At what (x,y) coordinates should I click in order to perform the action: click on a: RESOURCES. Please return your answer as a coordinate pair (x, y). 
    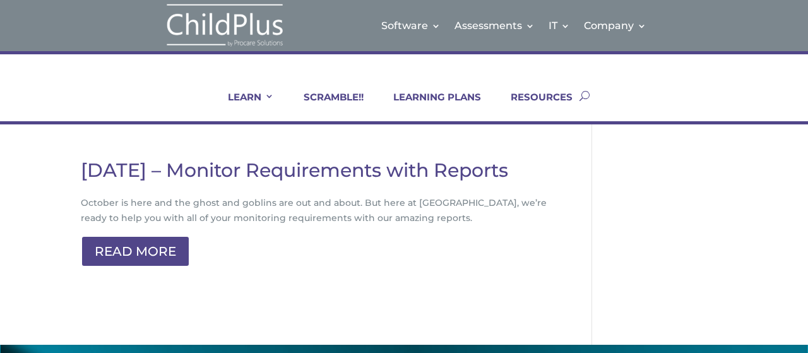
    Looking at the image, I should click on (533, 106).